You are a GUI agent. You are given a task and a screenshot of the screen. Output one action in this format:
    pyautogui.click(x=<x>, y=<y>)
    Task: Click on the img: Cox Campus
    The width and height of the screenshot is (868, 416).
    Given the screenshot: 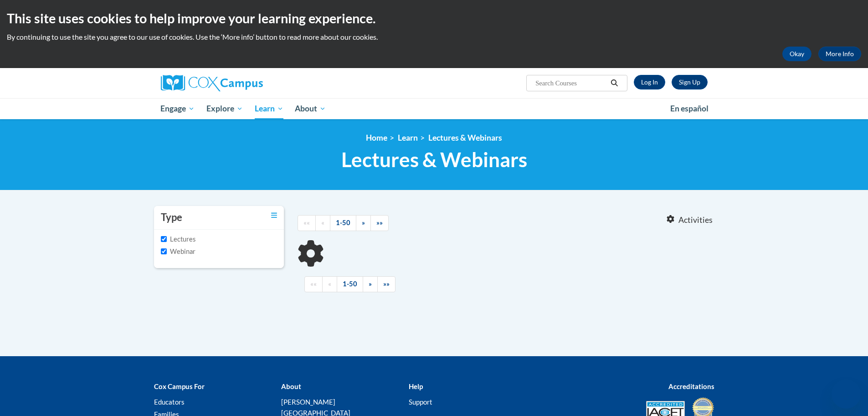 What is the action you would take?
    pyautogui.click(x=212, y=83)
    